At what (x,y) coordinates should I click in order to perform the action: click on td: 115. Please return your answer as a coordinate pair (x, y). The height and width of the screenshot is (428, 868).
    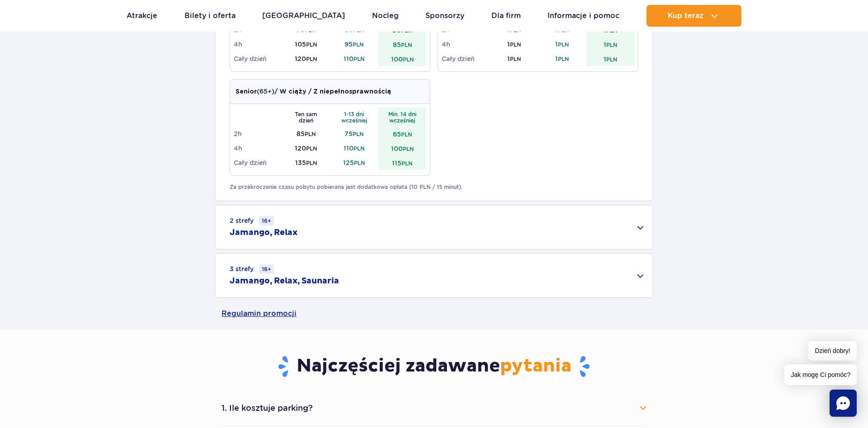
    Looking at the image, I should click on (402, 163).